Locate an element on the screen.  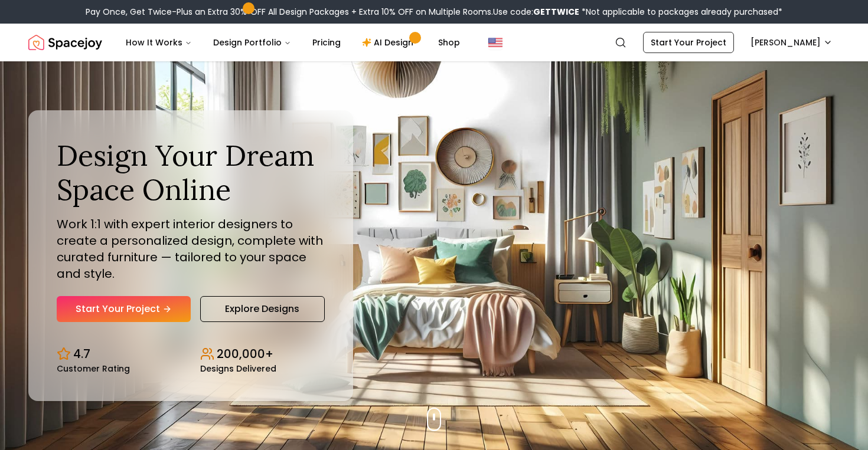
img: United States is located at coordinates (495, 43).